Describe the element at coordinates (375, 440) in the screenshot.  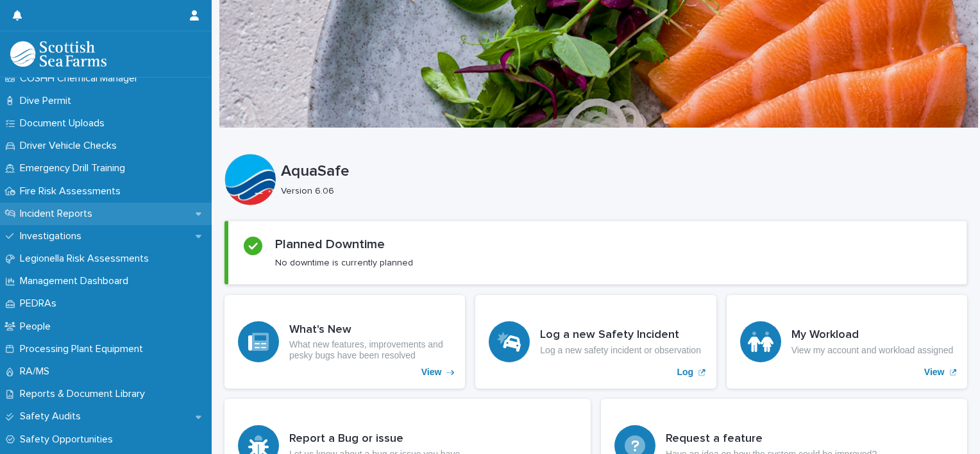
I see `h3: Report a Bug or issue` at that location.